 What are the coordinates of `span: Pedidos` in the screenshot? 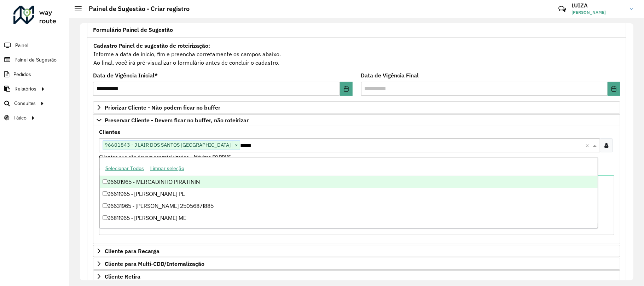 It's located at (23, 74).